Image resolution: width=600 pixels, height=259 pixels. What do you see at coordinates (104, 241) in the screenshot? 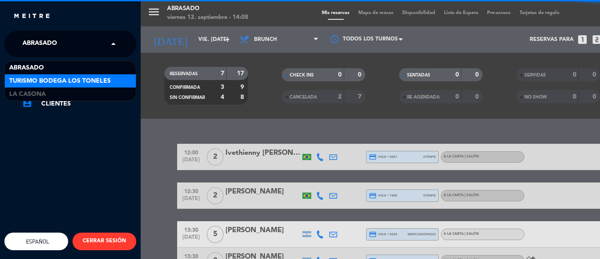
I see `button: CERRAR SESIÓN` at bounding box center [104, 241].